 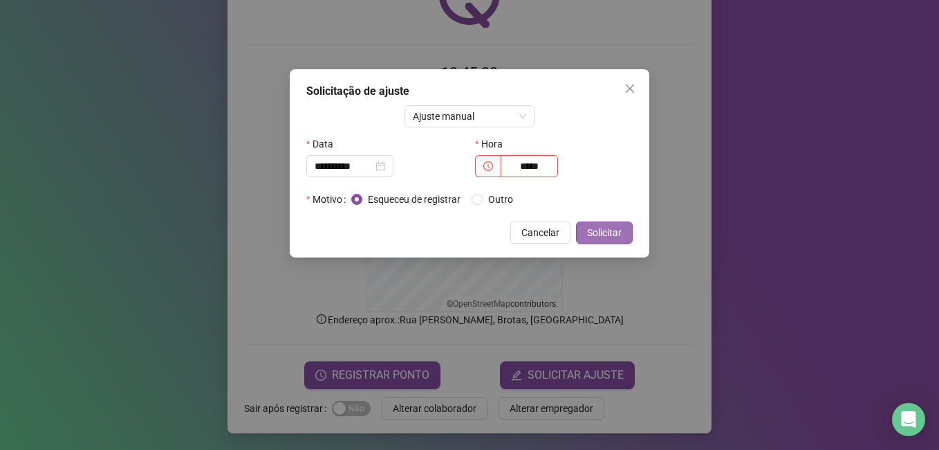 What do you see at coordinates (329, 199) in the screenshot?
I see `label: Motivo` at bounding box center [329, 199].